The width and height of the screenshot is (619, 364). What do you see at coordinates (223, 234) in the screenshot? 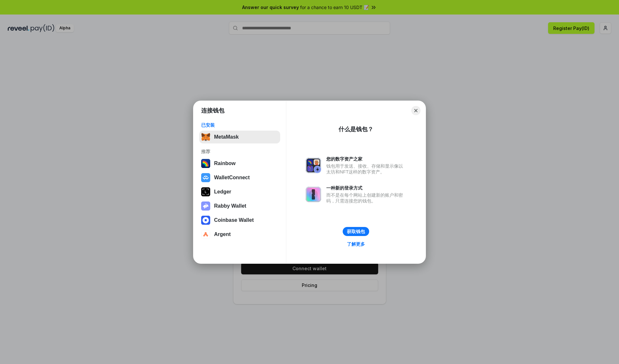
I see `div: Argent` at bounding box center [223, 234].